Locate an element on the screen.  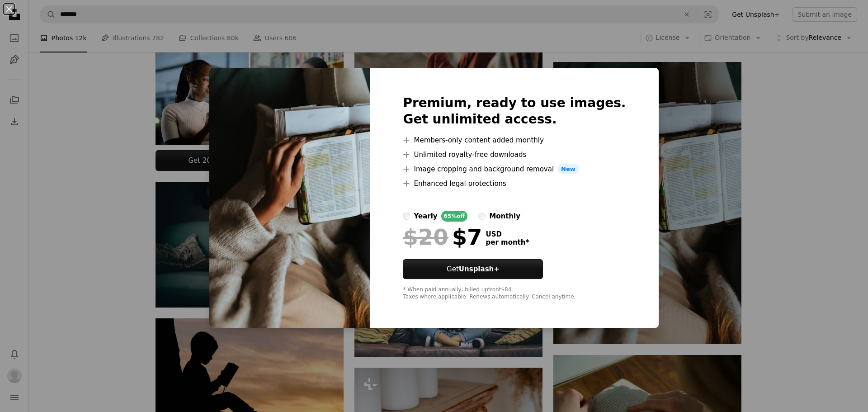
input: monthly is located at coordinates (482, 216).